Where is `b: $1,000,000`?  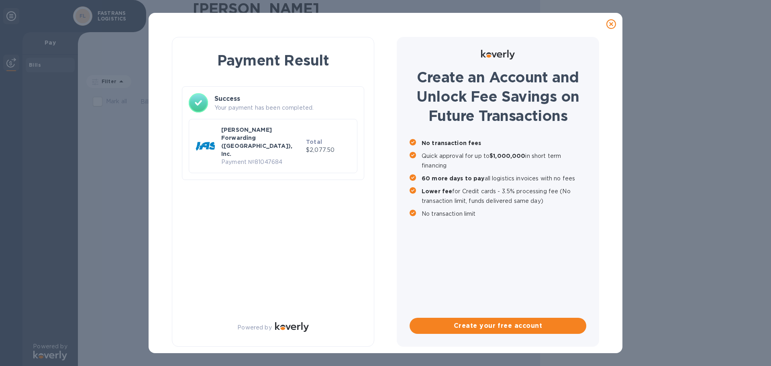 b: $1,000,000 is located at coordinates (507, 156).